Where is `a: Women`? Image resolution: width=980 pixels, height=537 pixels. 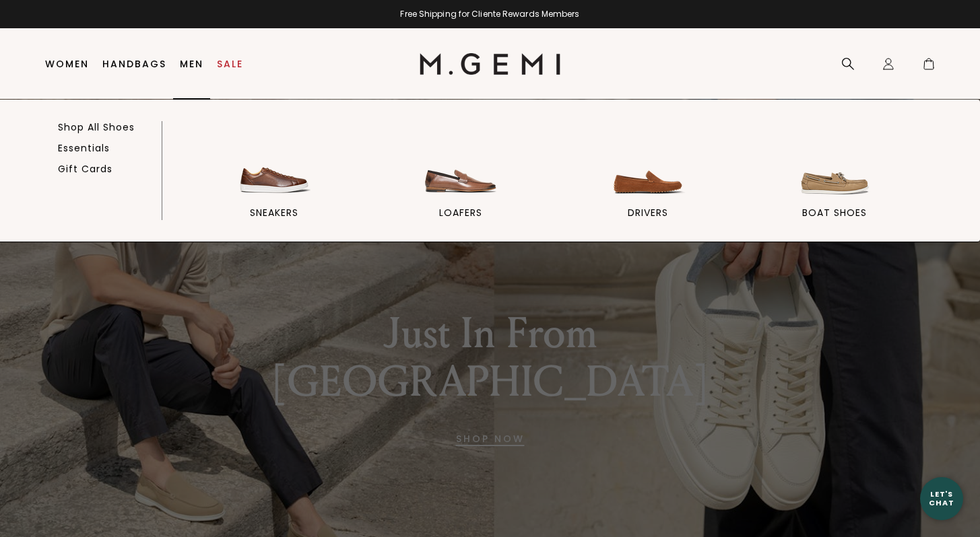
a: Women is located at coordinates (67, 64).